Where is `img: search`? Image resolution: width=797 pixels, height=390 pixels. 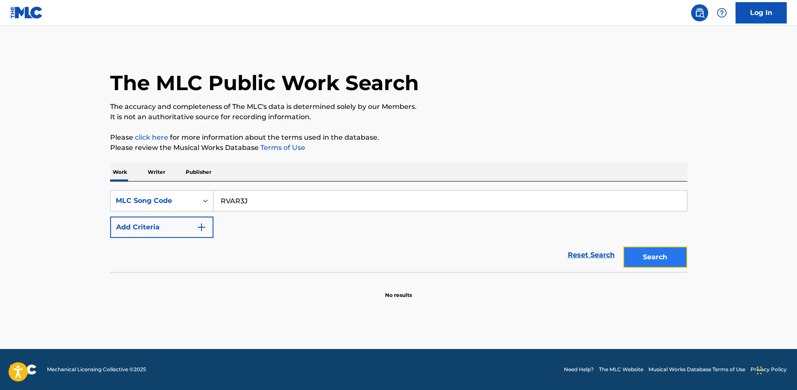 img: search is located at coordinates (700, 13).